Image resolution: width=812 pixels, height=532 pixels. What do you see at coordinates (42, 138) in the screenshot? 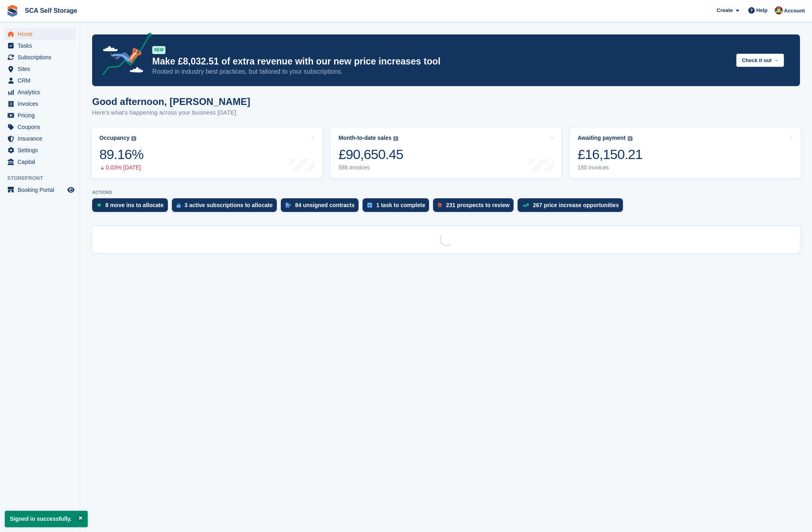
I see `span: Insurance` at bounding box center [42, 138].